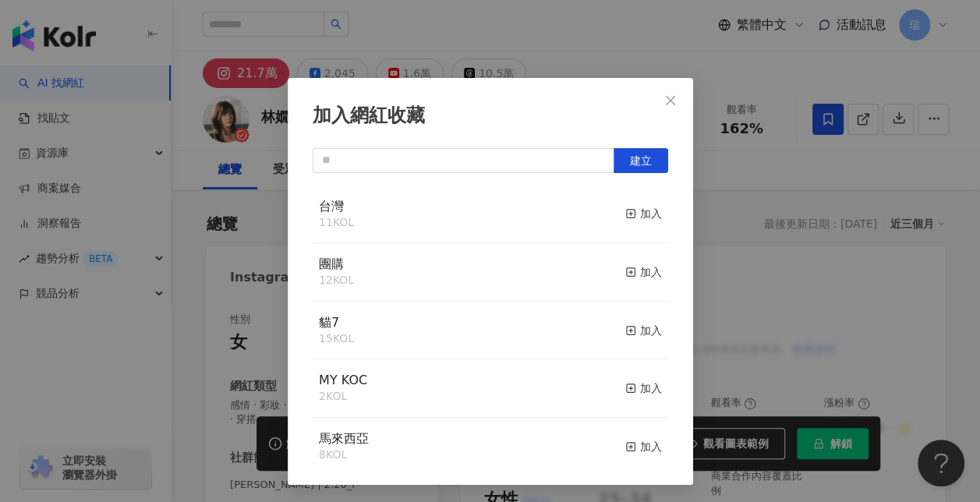  I want to click on a: MY KOC, so click(343, 381).